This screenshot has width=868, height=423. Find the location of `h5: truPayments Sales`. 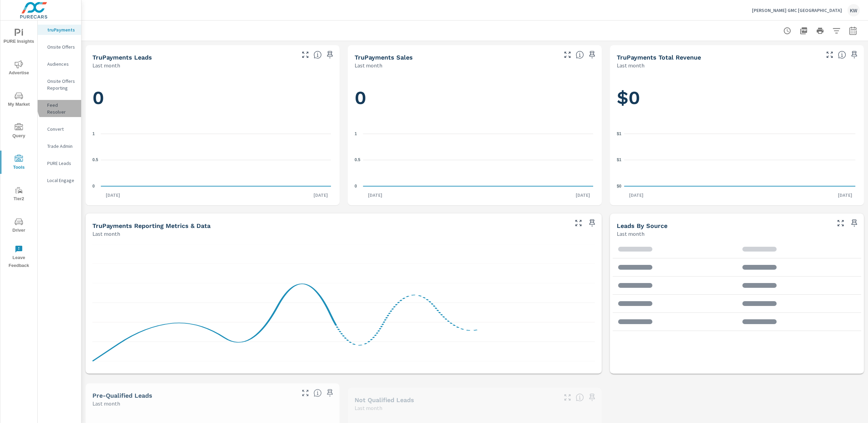

h5: truPayments Sales is located at coordinates (384, 57).